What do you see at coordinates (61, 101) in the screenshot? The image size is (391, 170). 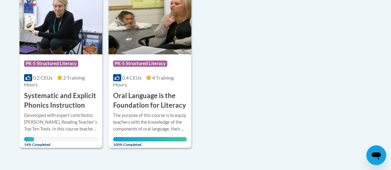 I see `h3: Systematic and Explicit Phonics Instruction` at bounding box center [61, 101].